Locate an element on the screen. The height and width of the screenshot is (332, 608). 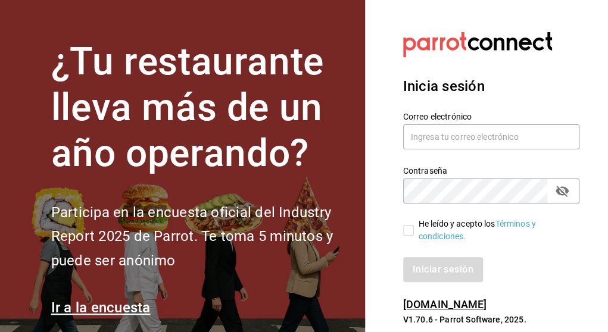
h2: Participa en la encuesta oficial del Industry Report 2025 de Parrot. Te toma 5 minutos y puede se... is located at coordinates (201, 237).